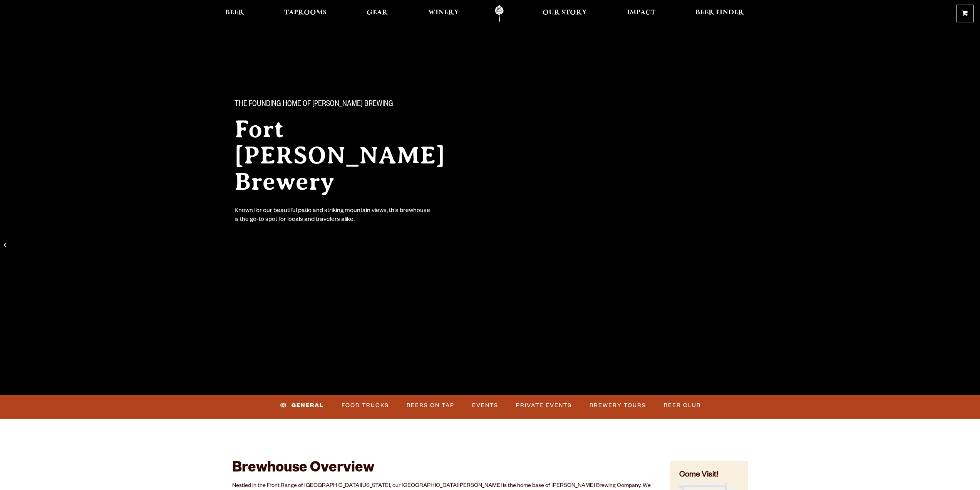 This screenshot has height=490, width=980. Describe the element at coordinates (431, 405) in the screenshot. I see `a: Beers on Tap` at that location.